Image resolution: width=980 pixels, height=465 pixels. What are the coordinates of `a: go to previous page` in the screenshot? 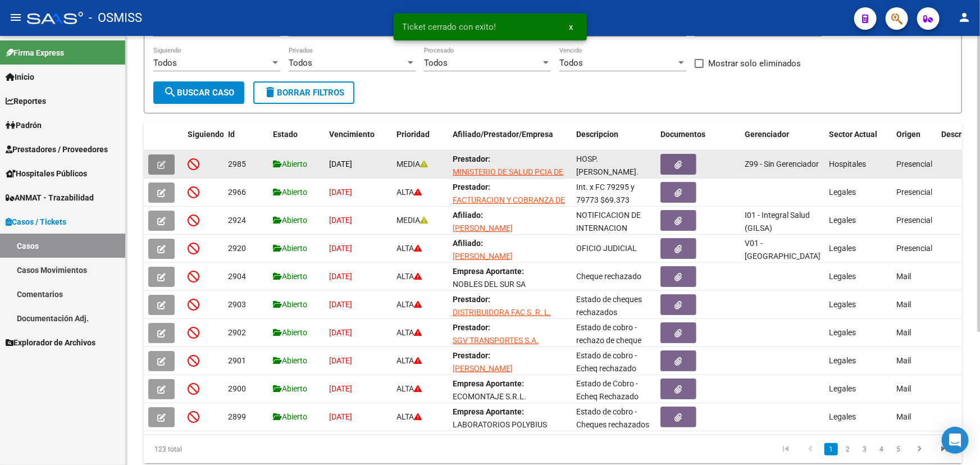 It's located at (810, 449).